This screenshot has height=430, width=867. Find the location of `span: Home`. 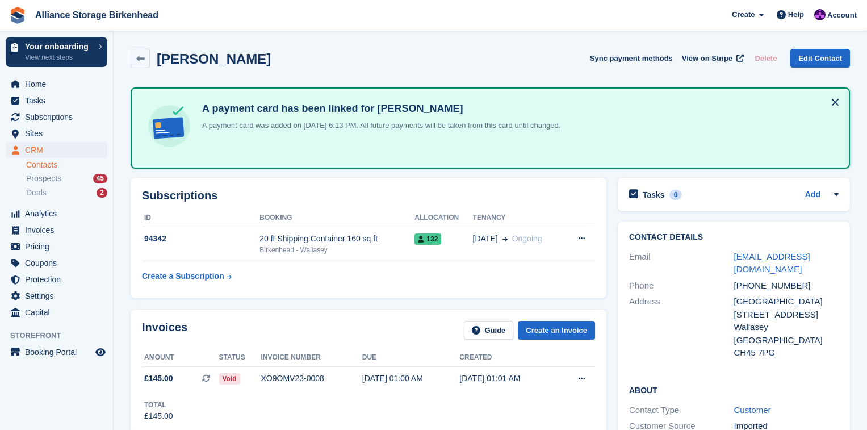

span: Home is located at coordinates (59, 84).